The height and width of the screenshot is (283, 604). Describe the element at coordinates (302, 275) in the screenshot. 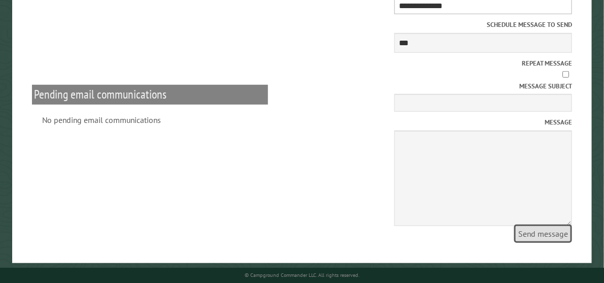

I see `small: © Campground Commander LLC. All rights reserved.` at that location.